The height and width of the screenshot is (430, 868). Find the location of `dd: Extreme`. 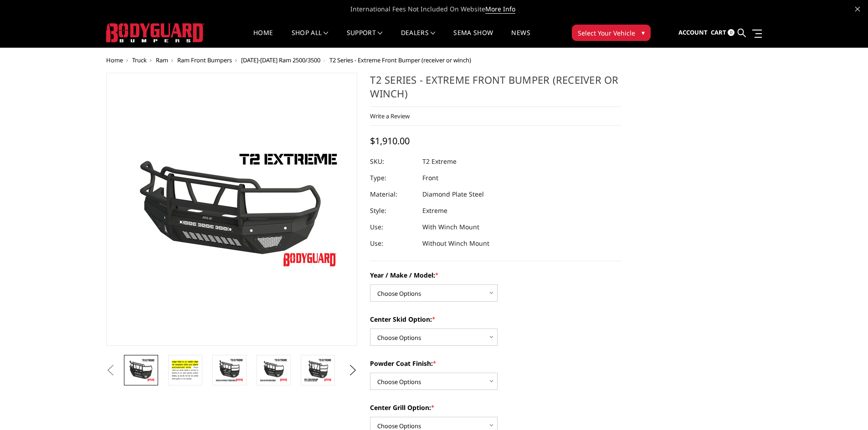

dd: Extreme is located at coordinates (435, 211).